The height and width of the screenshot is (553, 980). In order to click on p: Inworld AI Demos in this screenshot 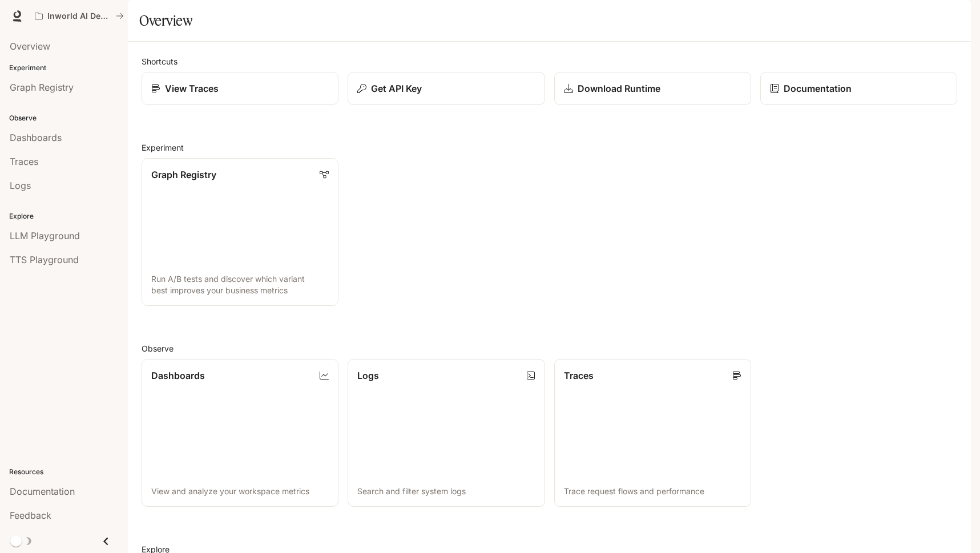, I will do `click(79, 16)`.